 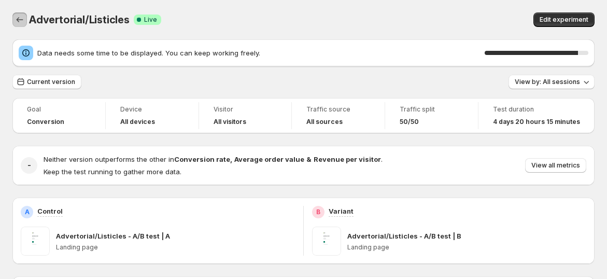 What do you see at coordinates (229, 122) in the screenshot?
I see `h4: All visitors` at bounding box center [229, 122].